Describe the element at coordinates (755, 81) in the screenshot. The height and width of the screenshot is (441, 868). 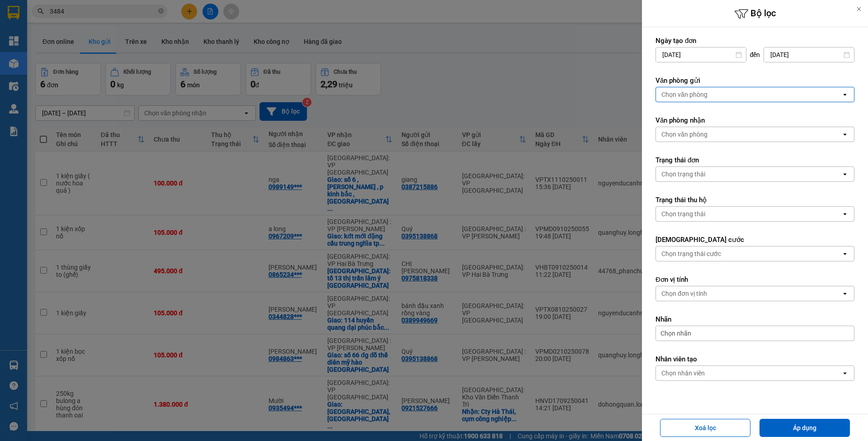
I see `label: Văn phòng gửi` at that location.